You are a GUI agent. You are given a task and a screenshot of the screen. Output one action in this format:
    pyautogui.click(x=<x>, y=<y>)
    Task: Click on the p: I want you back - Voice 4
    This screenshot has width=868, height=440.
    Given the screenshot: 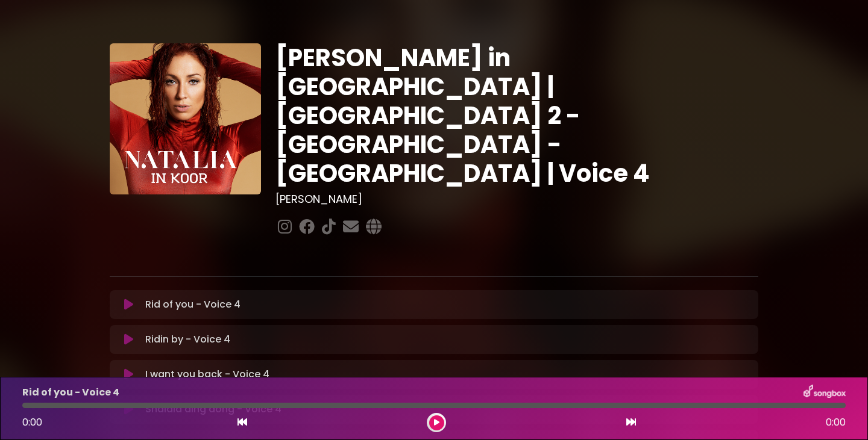 What is the action you would take?
    pyautogui.click(x=207, y=374)
    